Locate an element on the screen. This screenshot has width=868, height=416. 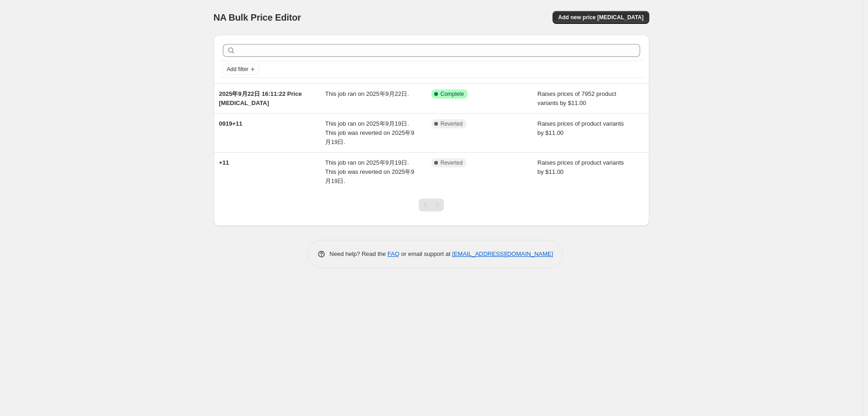
span: or email support at is located at coordinates (425, 253).